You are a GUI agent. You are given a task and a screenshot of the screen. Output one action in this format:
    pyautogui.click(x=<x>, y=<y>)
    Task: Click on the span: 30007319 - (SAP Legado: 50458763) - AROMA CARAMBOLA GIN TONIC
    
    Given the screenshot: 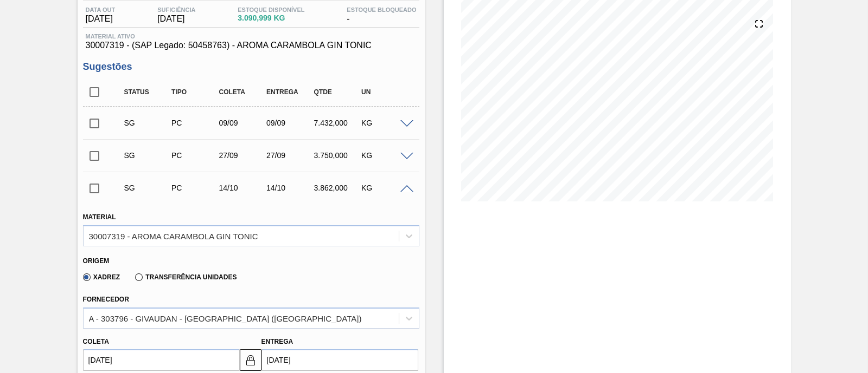 What is the action you would take?
    pyautogui.click(x=251, y=45)
    